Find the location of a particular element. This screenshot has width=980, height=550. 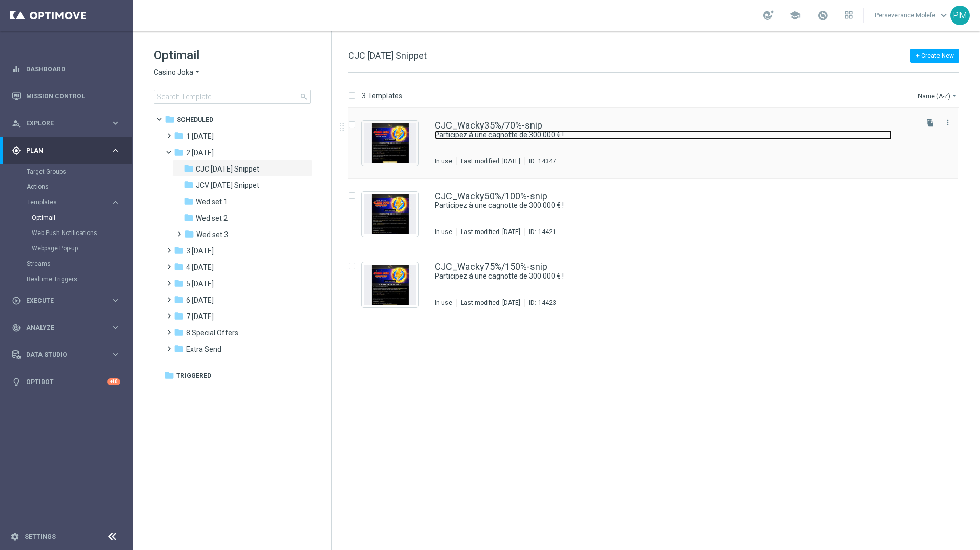

span: 1 Tuesday is located at coordinates (200, 137).